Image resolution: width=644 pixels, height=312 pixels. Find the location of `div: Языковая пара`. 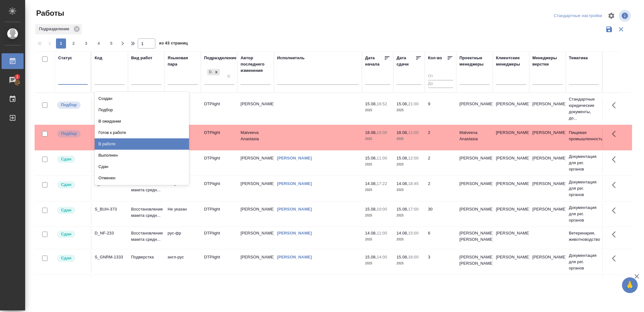

div: Языковая пара is located at coordinates (183, 61).